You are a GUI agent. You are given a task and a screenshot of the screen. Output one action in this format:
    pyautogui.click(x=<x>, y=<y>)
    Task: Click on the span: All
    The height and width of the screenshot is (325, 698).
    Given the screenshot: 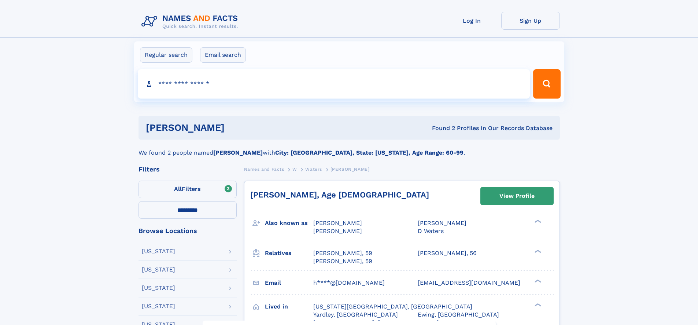 What is the action you would take?
    pyautogui.click(x=178, y=189)
    